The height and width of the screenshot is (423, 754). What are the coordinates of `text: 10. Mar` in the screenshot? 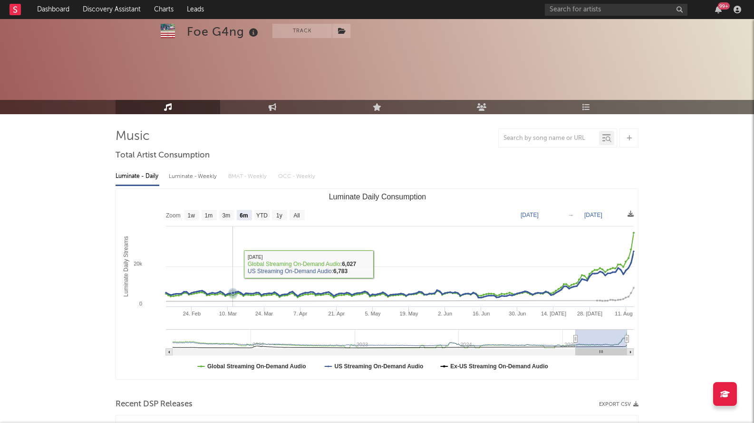 It's located at (228, 313).